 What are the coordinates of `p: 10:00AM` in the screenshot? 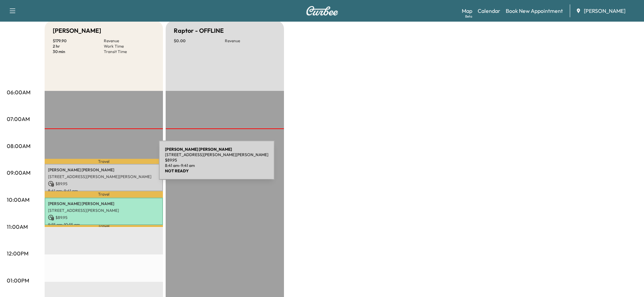 It's located at (18, 200).